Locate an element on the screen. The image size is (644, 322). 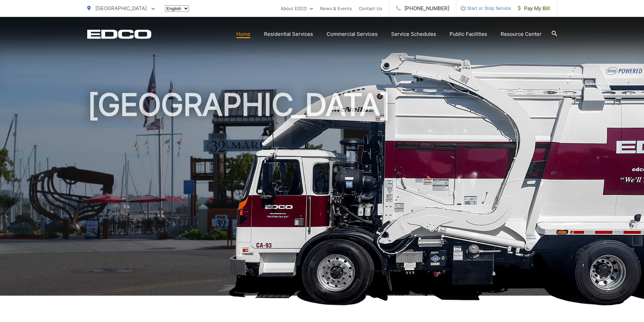
a: Home is located at coordinates (243, 34).